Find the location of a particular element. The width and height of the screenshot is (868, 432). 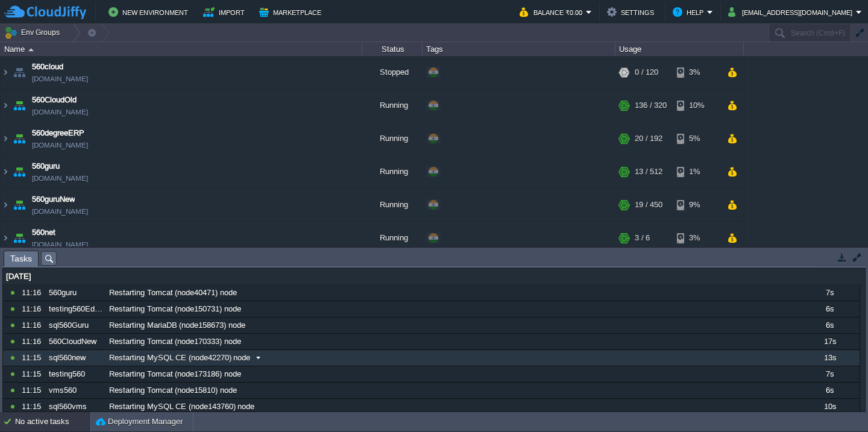

span: Restarting Tomcat (node40471) node is located at coordinates (173, 293).